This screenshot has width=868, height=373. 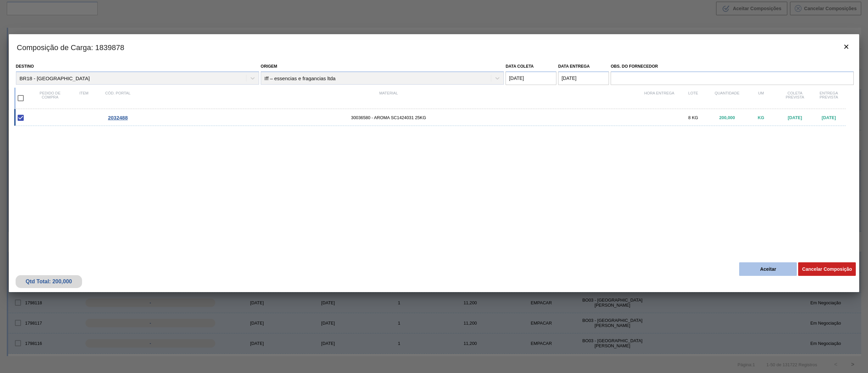 I want to click on div: Material, so click(x=389, y=98).